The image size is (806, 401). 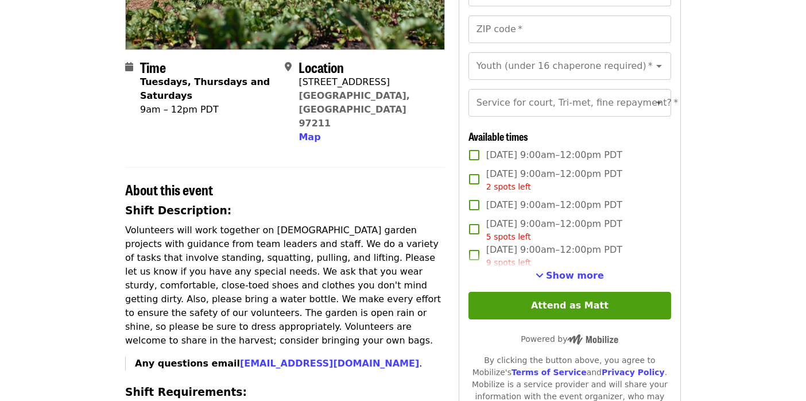 I want to click on span: 5 spots left, so click(x=509, y=237).